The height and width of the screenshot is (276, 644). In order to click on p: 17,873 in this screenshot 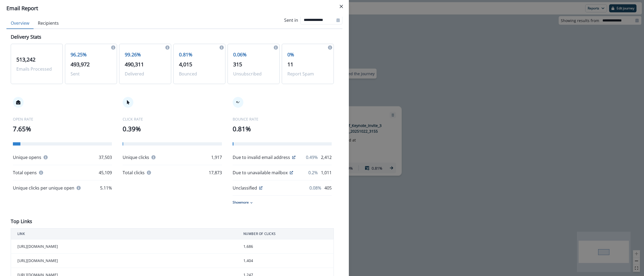, I will do `click(215, 172)`.